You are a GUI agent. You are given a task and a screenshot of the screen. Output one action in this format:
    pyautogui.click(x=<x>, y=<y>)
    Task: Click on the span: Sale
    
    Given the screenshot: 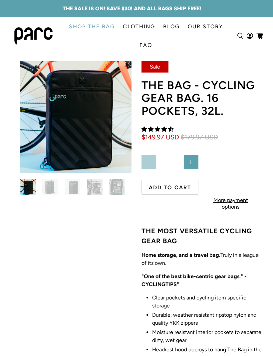 What is the action you would take?
    pyautogui.click(x=155, y=67)
    